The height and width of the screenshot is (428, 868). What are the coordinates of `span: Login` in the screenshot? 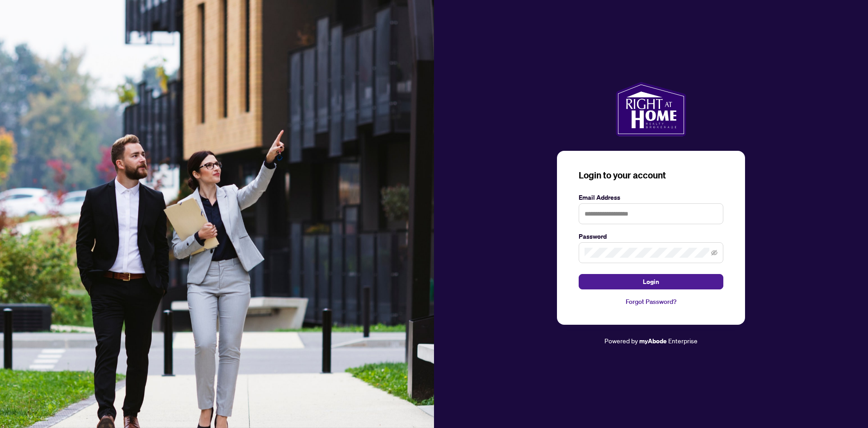 It's located at (651, 282).